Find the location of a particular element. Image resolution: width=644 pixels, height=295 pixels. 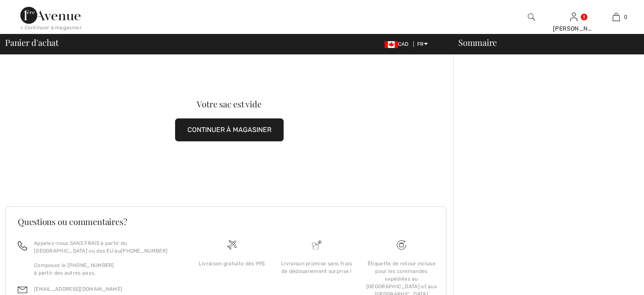

img: Mon panier is located at coordinates (616, 17).